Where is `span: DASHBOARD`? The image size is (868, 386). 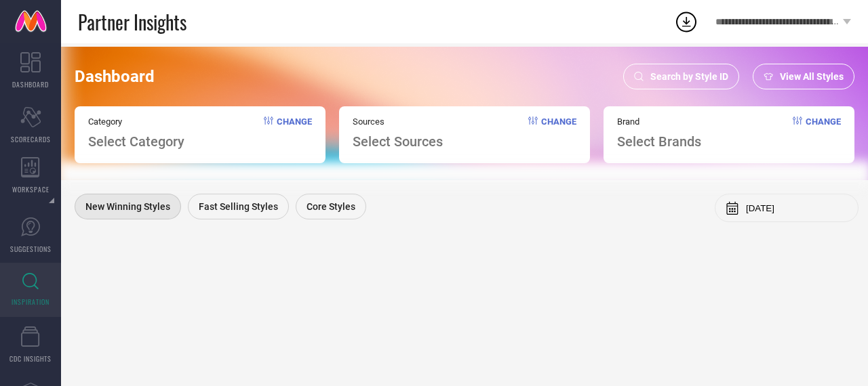 span: DASHBOARD is located at coordinates (31, 84).